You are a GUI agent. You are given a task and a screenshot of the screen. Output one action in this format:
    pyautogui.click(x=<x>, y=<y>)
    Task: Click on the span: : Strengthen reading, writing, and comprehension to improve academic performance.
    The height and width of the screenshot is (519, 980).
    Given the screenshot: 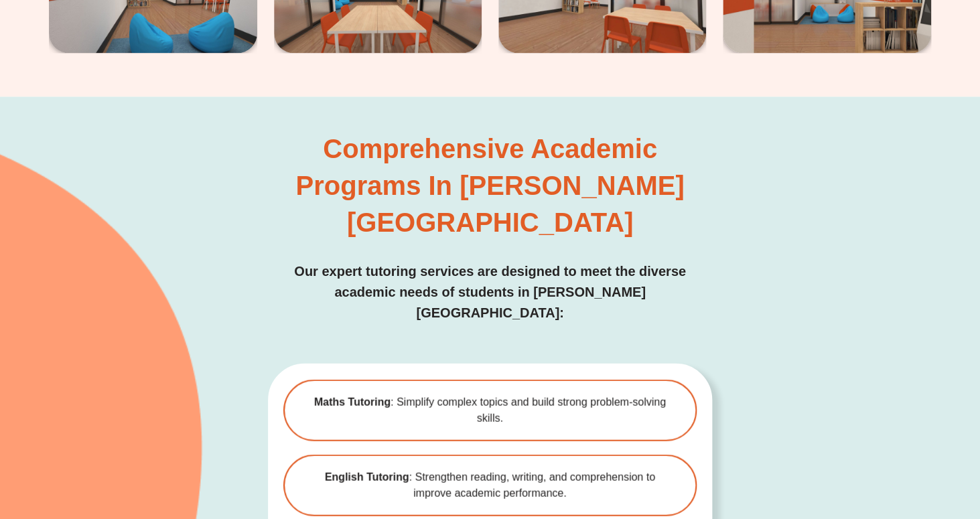 What is the action you would take?
    pyautogui.click(x=490, y=485)
    